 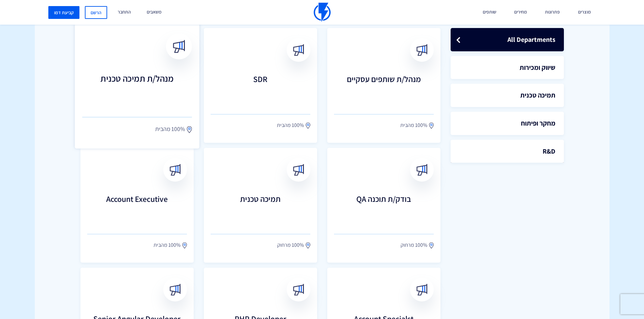 What do you see at coordinates (507, 68) in the screenshot?
I see `a: שיווק ומכירות` at bounding box center [507, 68].